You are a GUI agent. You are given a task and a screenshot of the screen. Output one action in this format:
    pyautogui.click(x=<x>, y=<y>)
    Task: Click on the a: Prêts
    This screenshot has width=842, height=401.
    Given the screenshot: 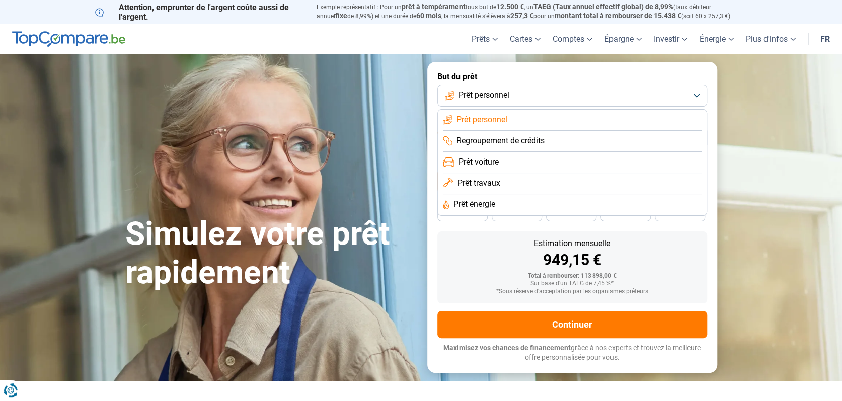 What is the action you would take?
    pyautogui.click(x=484, y=39)
    